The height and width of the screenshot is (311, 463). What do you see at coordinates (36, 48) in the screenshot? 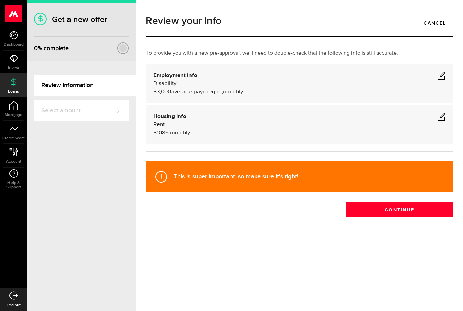
I see `span: 0` at bounding box center [36, 48].